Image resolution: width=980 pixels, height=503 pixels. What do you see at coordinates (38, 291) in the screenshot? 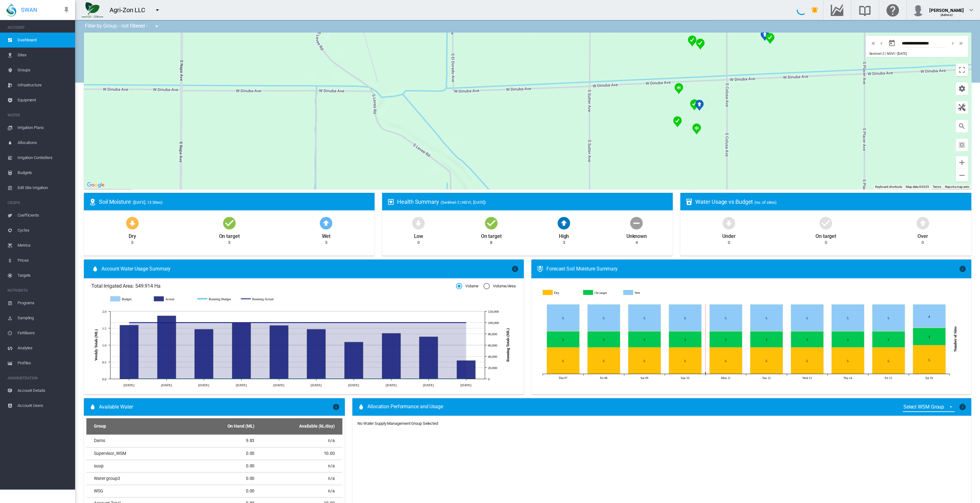
I see `span: NUTRIENTS` at bounding box center [38, 291].